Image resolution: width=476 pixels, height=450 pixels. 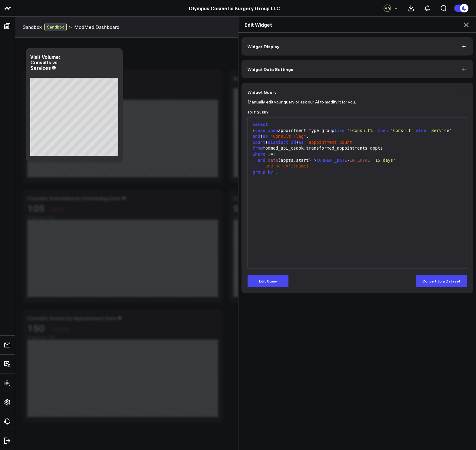 What do you see at coordinates (361, 130) in the screenshot?
I see `span: '%Consult%'` at bounding box center [361, 130].